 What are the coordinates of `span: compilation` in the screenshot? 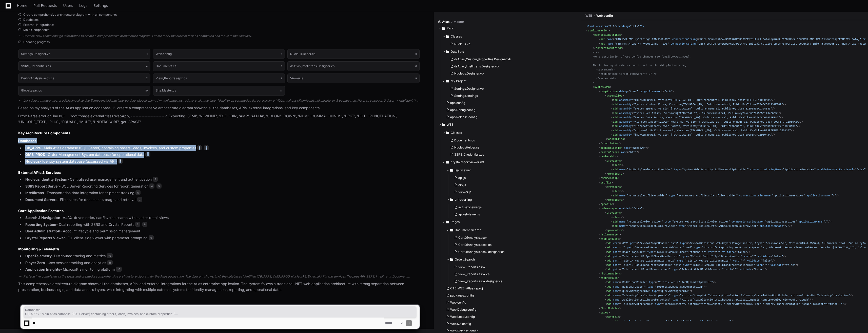 It's located at (611, 144).